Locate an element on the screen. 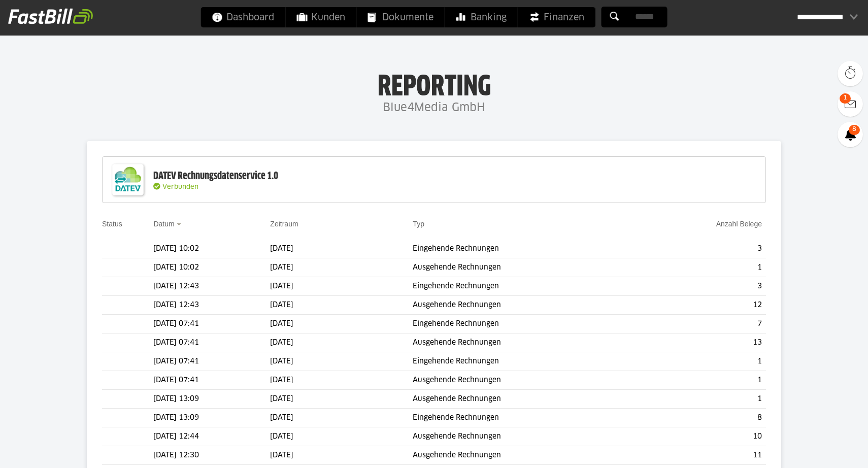 The image size is (868, 468). span: Kunden is located at coordinates (320, 17).